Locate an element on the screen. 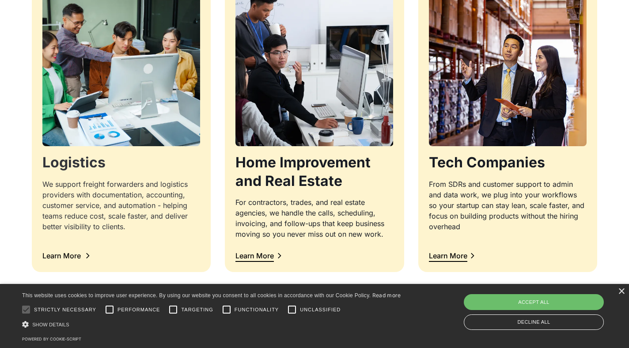 The height and width of the screenshot is (348, 629). div: For contractors, trades, and real estate agencies, we handle the calls, scheduling, invoicing, an... is located at coordinates (314, 218).